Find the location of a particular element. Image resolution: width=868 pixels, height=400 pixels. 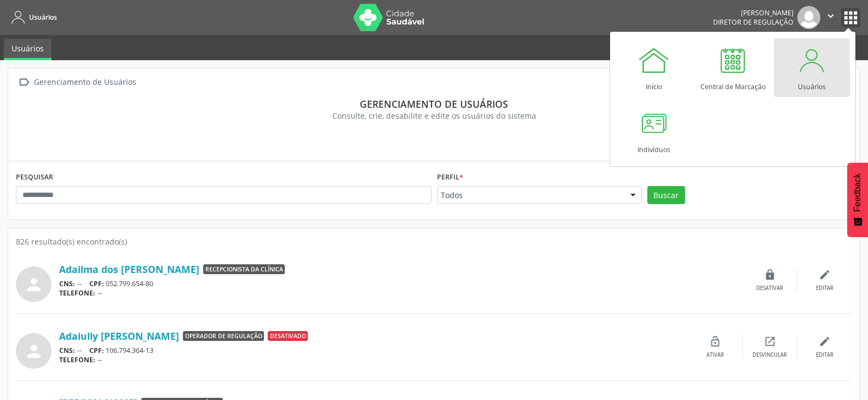

span: Usuários is located at coordinates (43, 17).